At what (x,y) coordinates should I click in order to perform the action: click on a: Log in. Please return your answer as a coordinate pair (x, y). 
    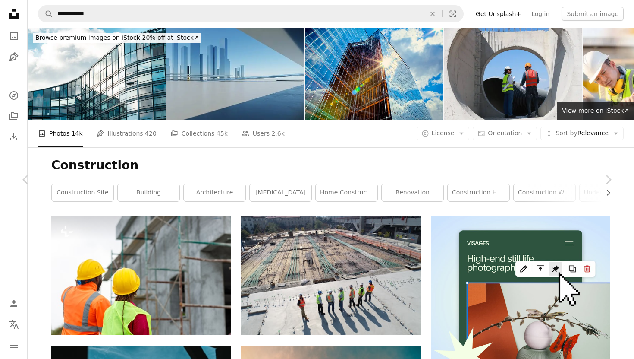
    Looking at the image, I should click on (541, 14).